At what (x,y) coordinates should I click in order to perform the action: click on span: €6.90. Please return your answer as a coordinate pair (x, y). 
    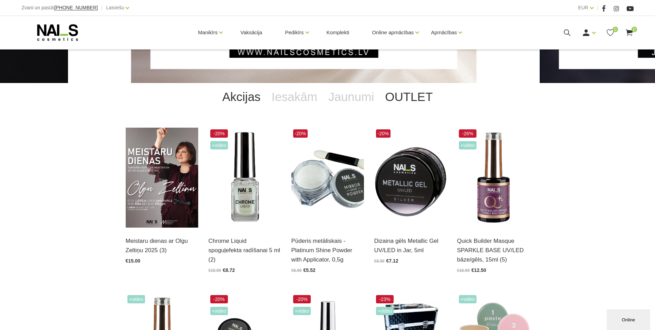
    Looking at the image, I should click on (297, 270).